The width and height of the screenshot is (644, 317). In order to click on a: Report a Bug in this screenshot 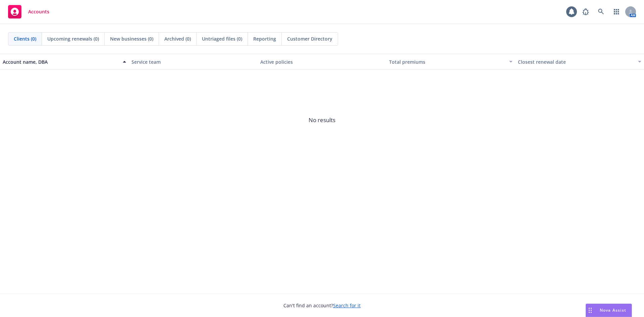, I will do `click(586, 11)`.